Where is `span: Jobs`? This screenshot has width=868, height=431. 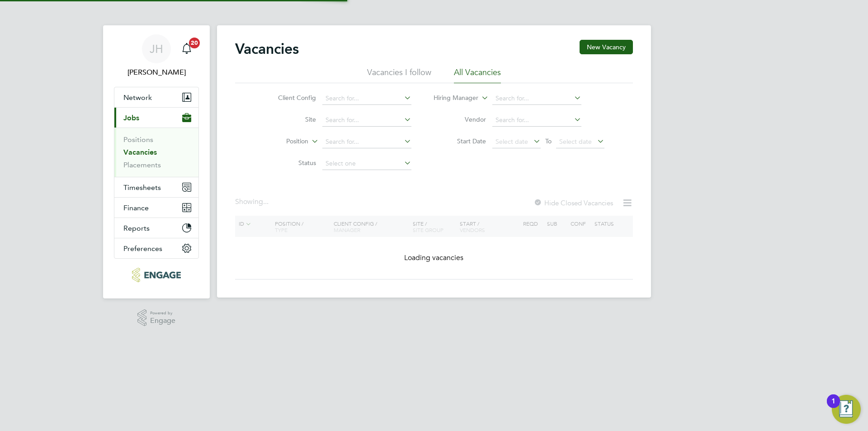 span: Jobs is located at coordinates (131, 117).